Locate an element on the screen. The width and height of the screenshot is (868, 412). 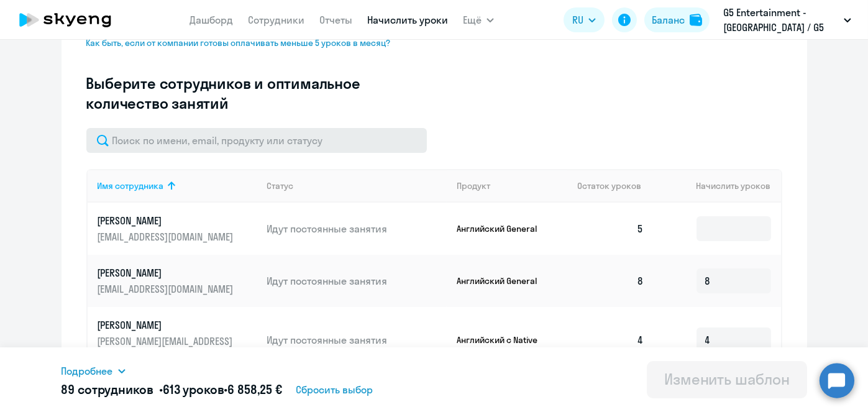
h3: Выберите сотрудников и оптимальное количество занятий is located at coordinates (244, 93).